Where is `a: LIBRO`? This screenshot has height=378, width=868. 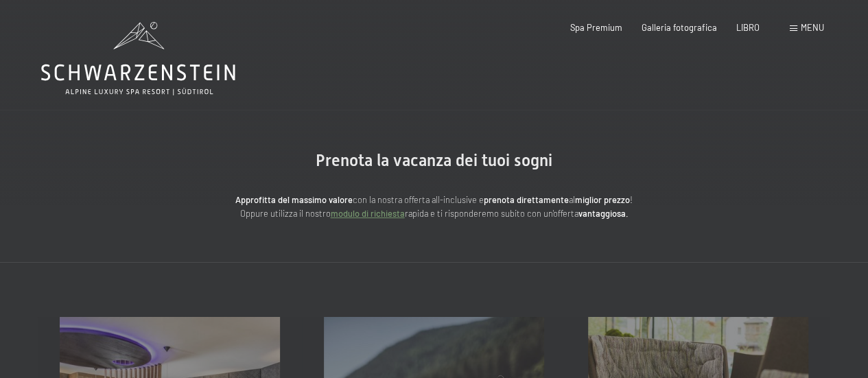 a: LIBRO is located at coordinates (748, 27).